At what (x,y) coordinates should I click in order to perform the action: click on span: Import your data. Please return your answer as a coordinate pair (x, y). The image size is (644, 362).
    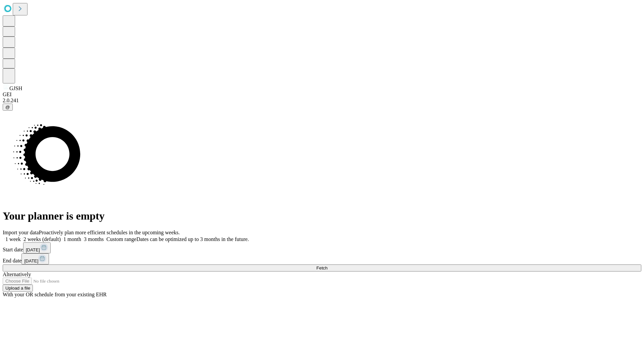
    Looking at the image, I should click on (21, 232).